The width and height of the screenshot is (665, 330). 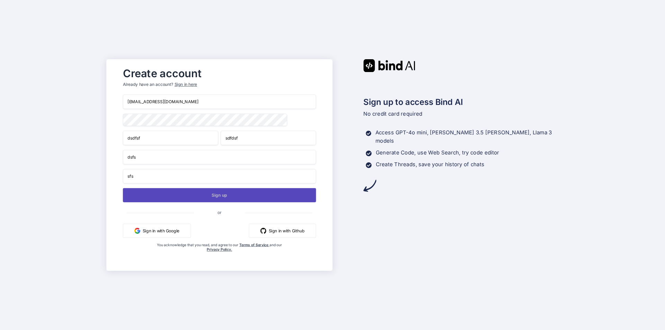 What do you see at coordinates (369, 186) in the screenshot?
I see `img: arrow` at bounding box center [369, 186].